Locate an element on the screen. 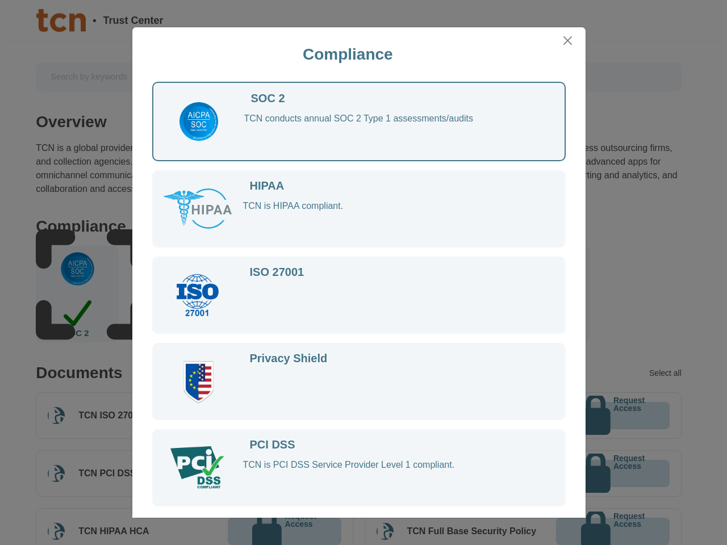  div: PCI DSS is located at coordinates (273, 445).